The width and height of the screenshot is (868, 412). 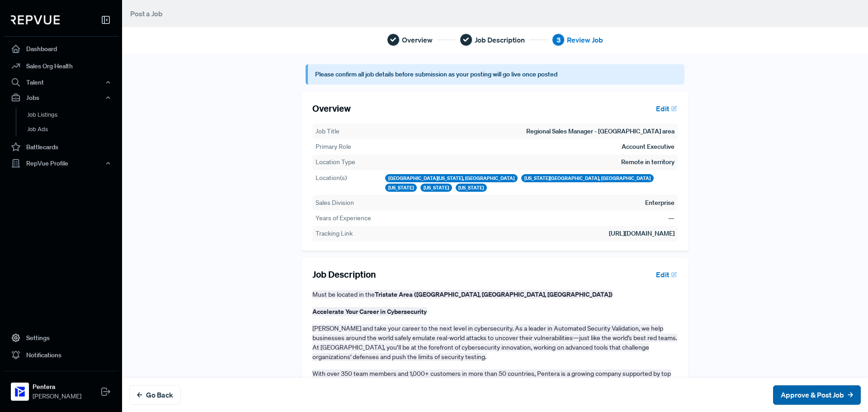 I want to click on th: Job Title, so click(x=359, y=131).